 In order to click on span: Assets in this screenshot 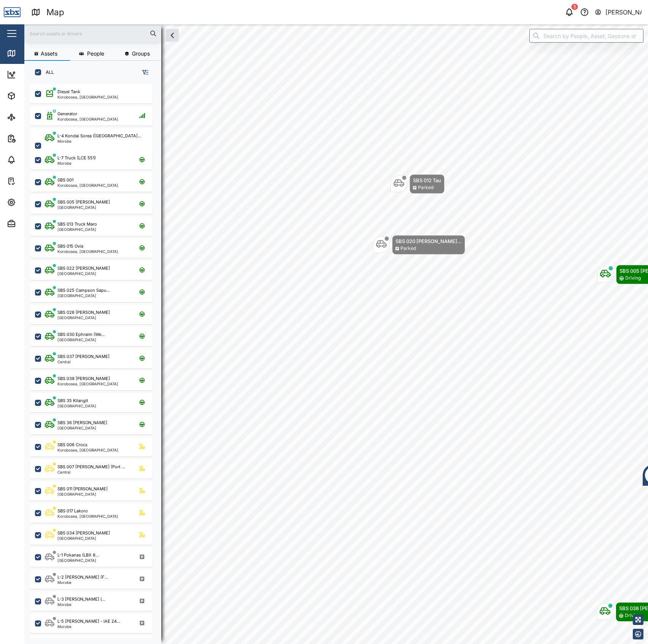, I will do `click(50, 54)`.